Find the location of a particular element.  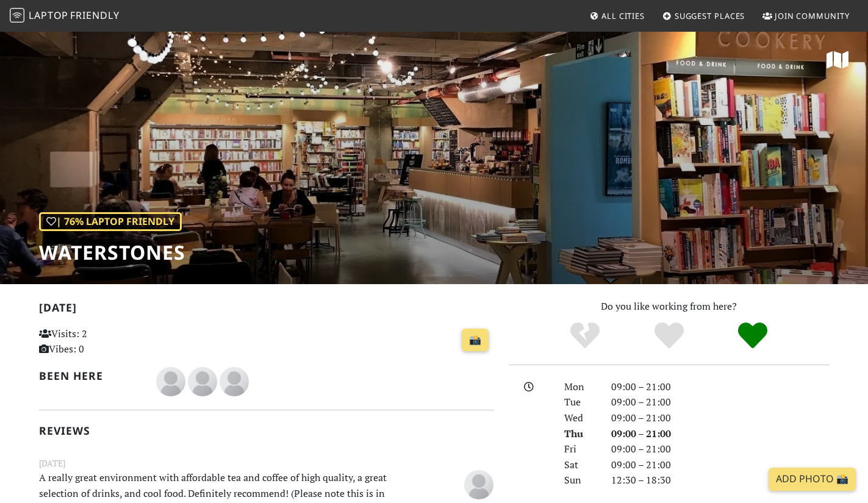

img: LaptopFriendly is located at coordinates (17, 15).